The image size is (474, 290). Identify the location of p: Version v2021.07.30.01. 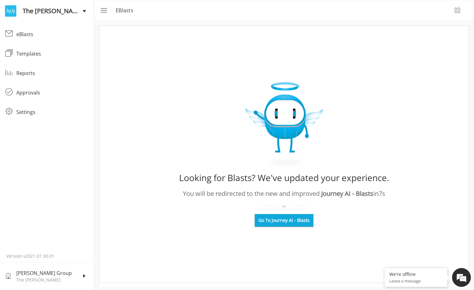
(47, 256).